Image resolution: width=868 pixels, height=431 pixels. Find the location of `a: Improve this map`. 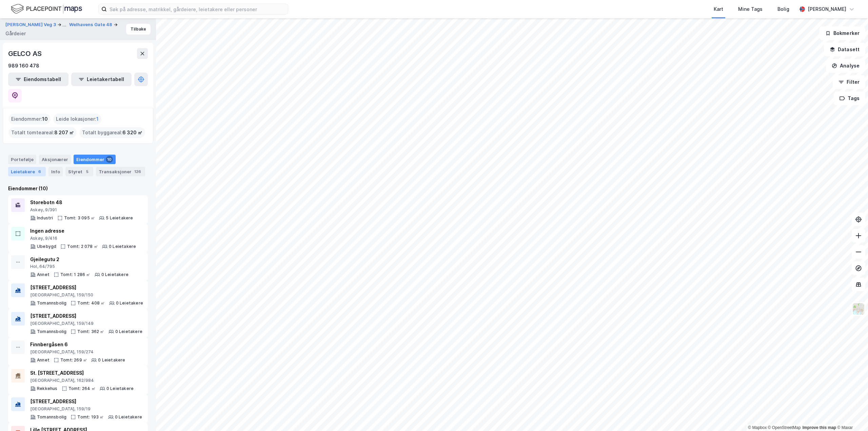

a: Improve this map is located at coordinates (819, 427).